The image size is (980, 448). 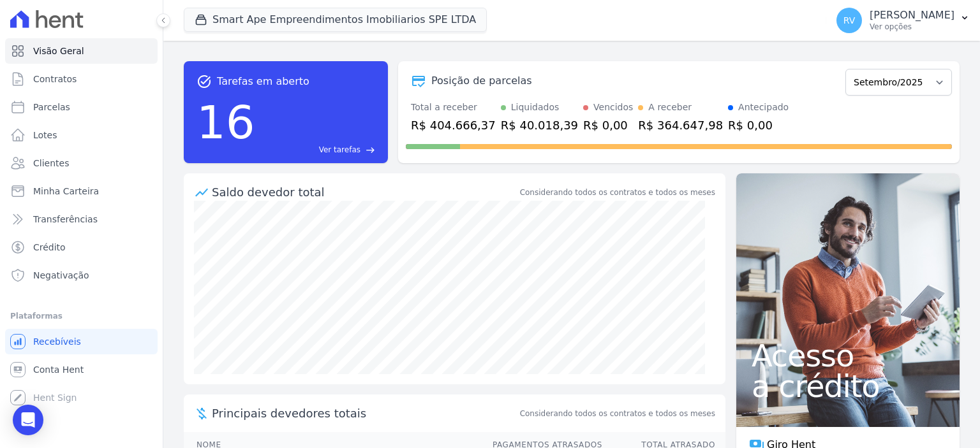 What do you see at coordinates (81, 370) in the screenshot?
I see `a: Conta Hent` at bounding box center [81, 370].